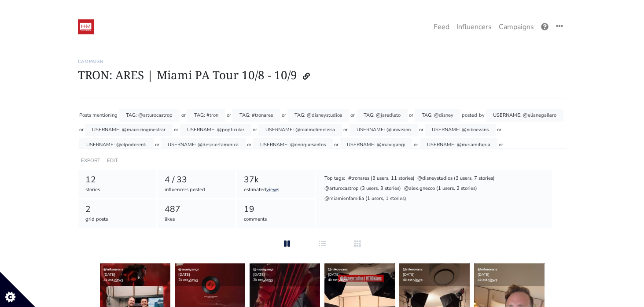 This screenshot has width=644, height=307. I want to click on div: mentioning, so click(105, 115).